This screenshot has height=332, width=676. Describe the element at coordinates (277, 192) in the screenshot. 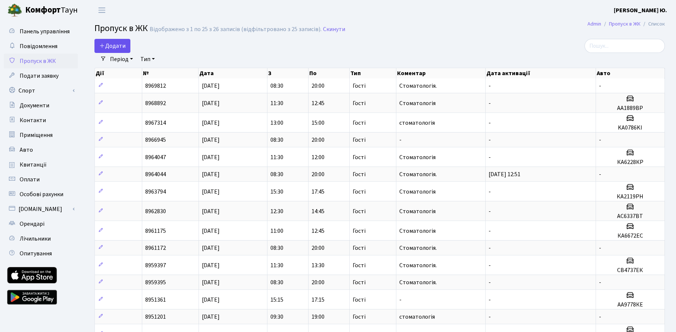

I see `span: 15:30` at that location.